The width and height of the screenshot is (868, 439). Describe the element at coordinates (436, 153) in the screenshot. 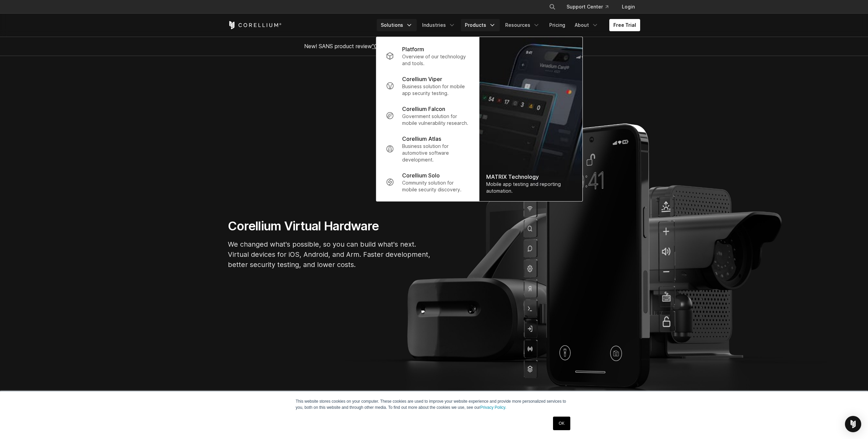

I see `p: Business solution for automotive software development.` at that location.